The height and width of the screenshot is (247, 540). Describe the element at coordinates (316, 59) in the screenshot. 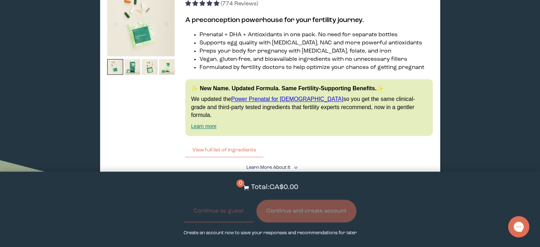

I see `li: Vegan, gluten-free, and bioavailable ingredients with no unnecessary fillers` at that location.